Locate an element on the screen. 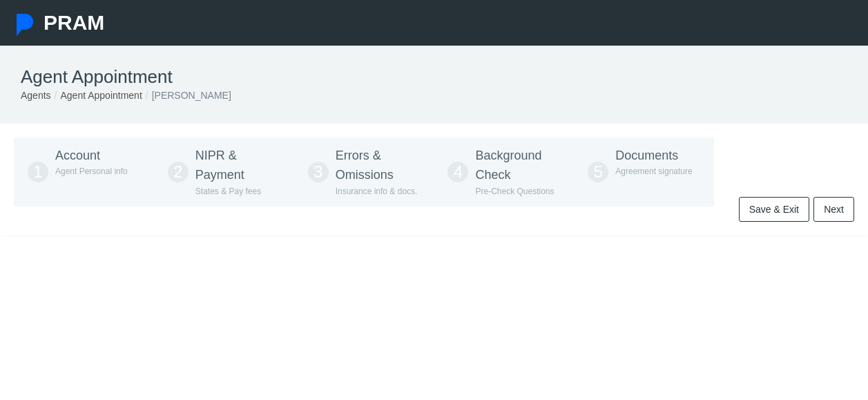 The height and width of the screenshot is (400, 868). span: NIPR & Payment is located at coordinates (220, 165).